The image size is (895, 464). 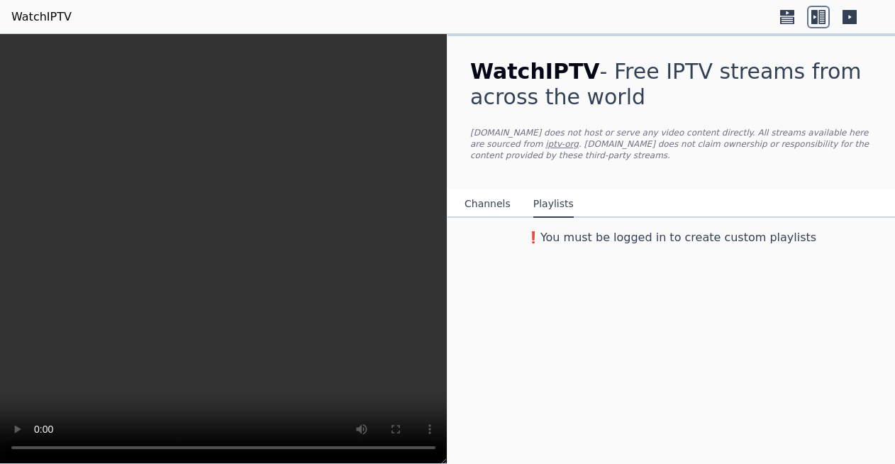 I want to click on h3: ❗️You must be logged in to create custom playlists, so click(x=671, y=238).